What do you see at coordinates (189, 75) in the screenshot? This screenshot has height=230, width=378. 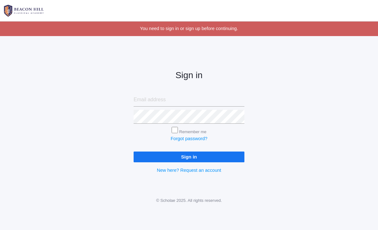 I see `h2: Sign in` at bounding box center [189, 75].